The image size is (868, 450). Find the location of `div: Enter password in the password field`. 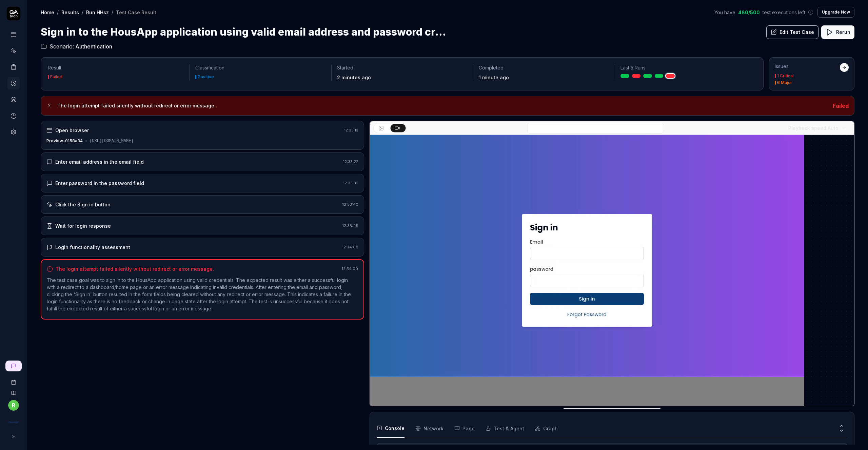

div: Enter password in the password field is located at coordinates (99, 183).